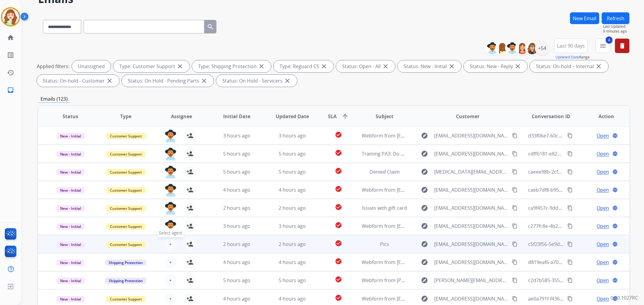  Describe the element at coordinates (602, 117) in the screenshot. I see `th: Action` at that location.